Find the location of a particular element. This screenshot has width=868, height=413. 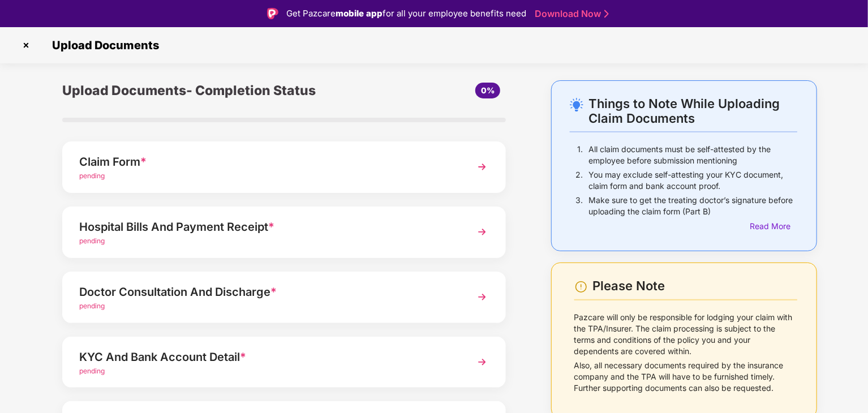

div: Claim Form is located at coordinates (266, 162).